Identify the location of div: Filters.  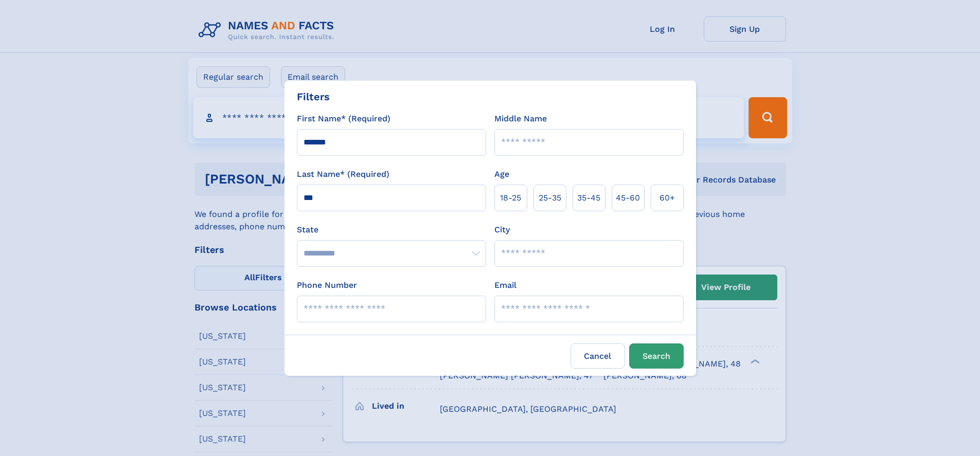
(314, 97).